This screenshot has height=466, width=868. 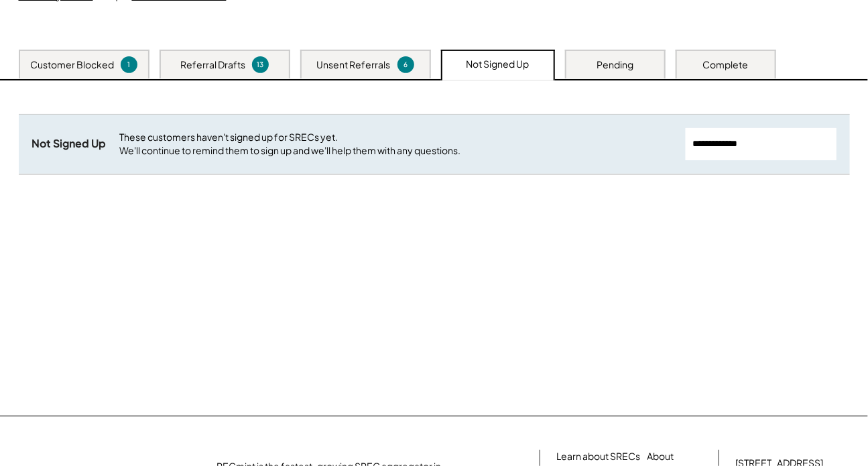 What do you see at coordinates (726, 65) in the screenshot?
I see `div: Complete` at bounding box center [726, 65].